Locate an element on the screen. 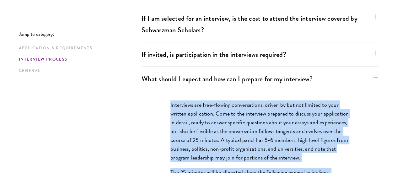 The height and width of the screenshot is (173, 397). p: Jump to category: is located at coordinates (80, 34).